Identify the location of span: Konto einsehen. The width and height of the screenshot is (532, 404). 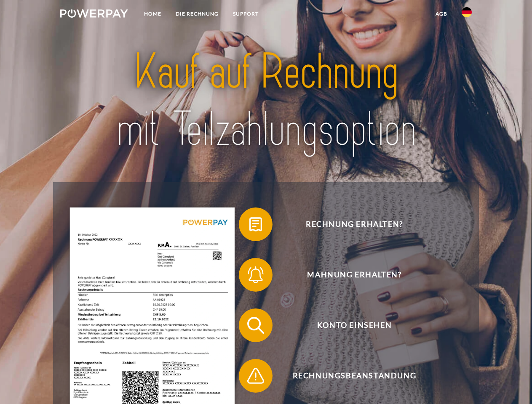
(354, 325).